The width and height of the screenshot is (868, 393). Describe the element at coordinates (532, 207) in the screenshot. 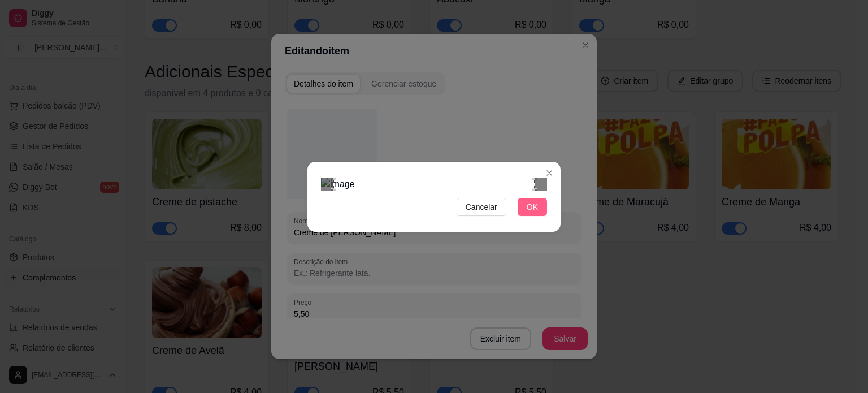

I see `span: OK` at that location.